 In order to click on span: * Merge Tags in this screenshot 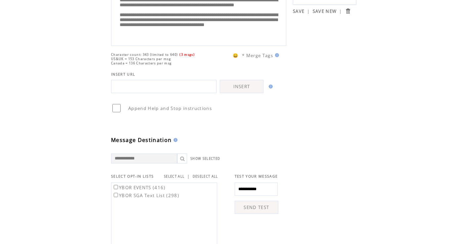, I will do `click(258, 56)`.